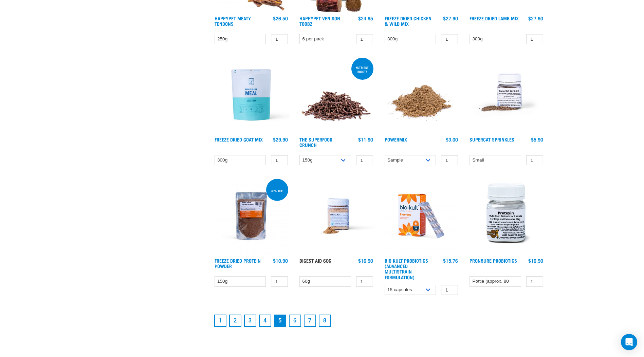  Describe the element at coordinates (316, 260) in the screenshot. I see `a: Digest Aid 60g` at that location.